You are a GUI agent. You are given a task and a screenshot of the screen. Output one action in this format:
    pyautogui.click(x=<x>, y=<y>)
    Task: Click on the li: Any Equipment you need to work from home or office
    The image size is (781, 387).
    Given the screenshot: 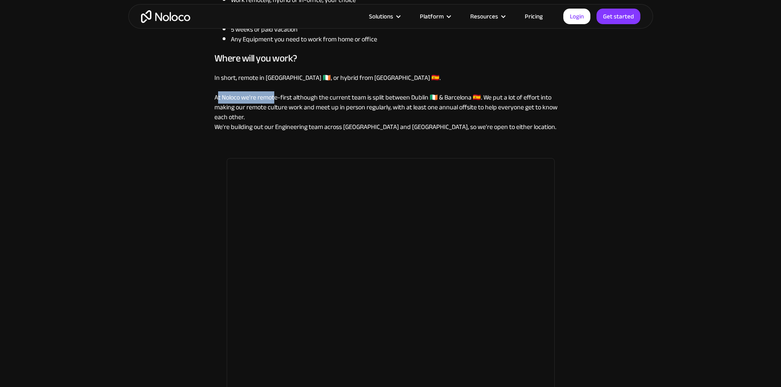 What is the action you would take?
    pyautogui.click(x=399, y=39)
    